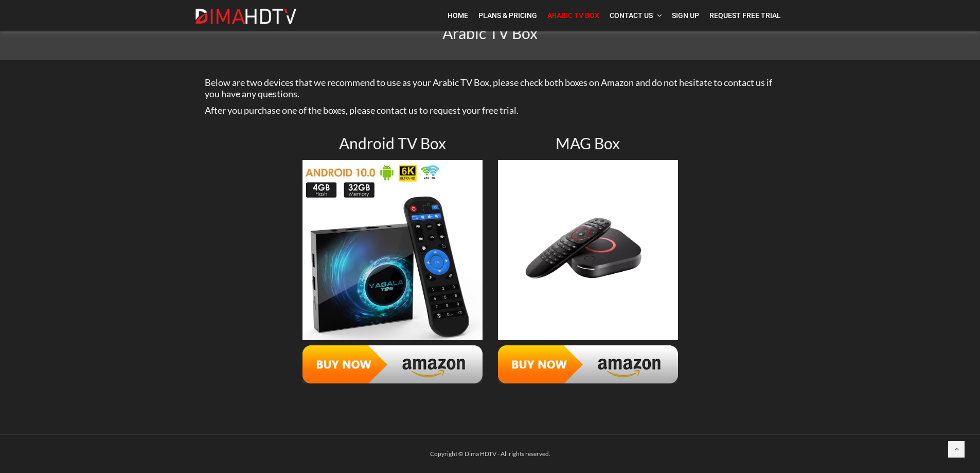  Describe the element at coordinates (458, 16) in the screenshot. I see `span: Home` at that location.